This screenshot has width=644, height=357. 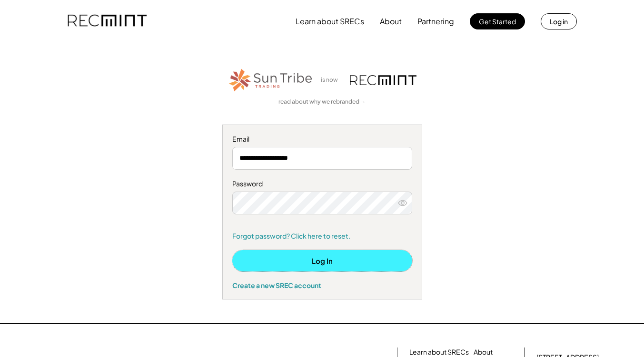 What do you see at coordinates (332, 80) in the screenshot?
I see `div: is now` at bounding box center [332, 80].